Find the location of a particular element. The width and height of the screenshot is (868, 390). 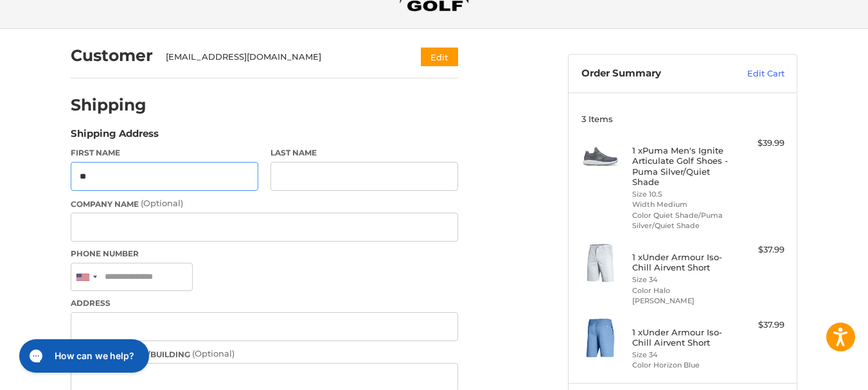

button: Edit is located at coordinates (440, 57).